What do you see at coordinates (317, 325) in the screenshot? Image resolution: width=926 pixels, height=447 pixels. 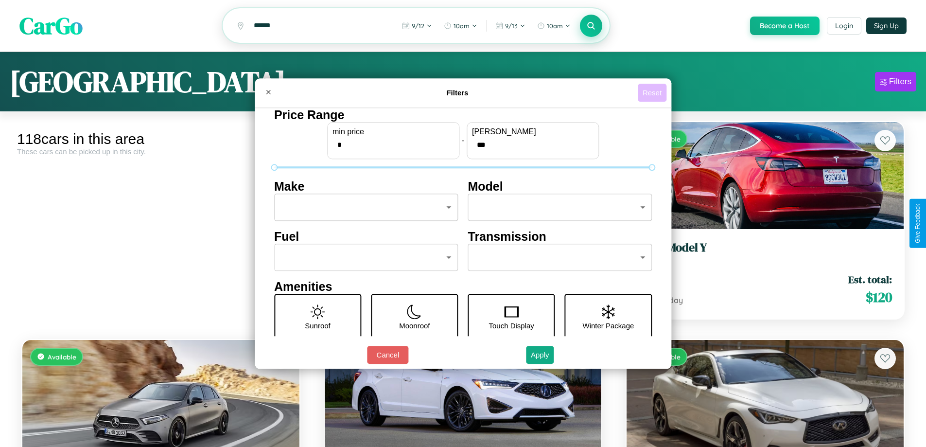 I see `p: Sunroof` at bounding box center [317, 325].